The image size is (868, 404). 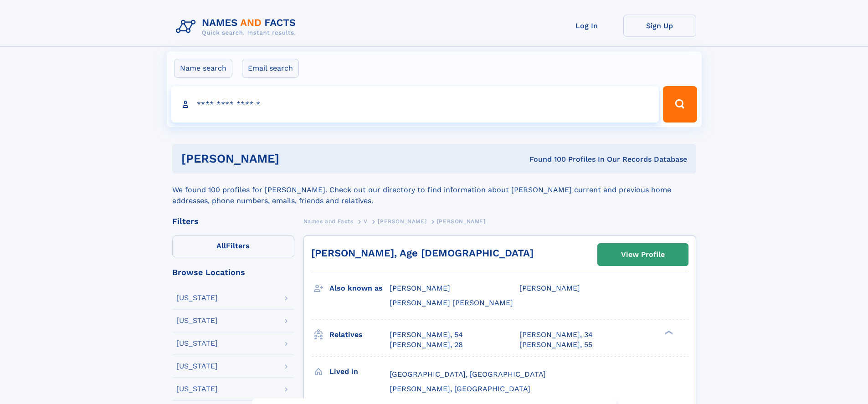 What do you see at coordinates (365, 221) in the screenshot?
I see `span: V` at bounding box center [365, 221].